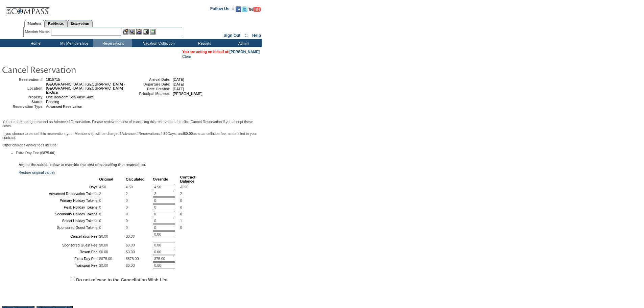  Describe the element at coordinates (37, 173) in the screenshot. I see `a: Restore original values` at that location.